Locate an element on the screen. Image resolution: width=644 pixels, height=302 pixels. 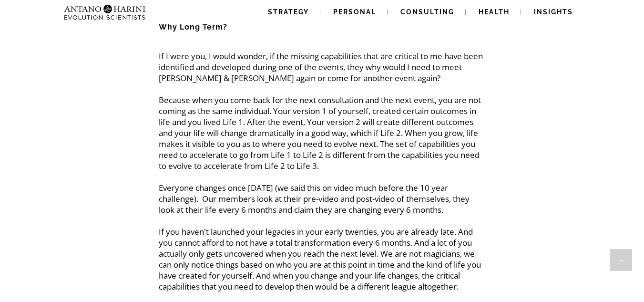
span: Insights is located at coordinates (553, 12).